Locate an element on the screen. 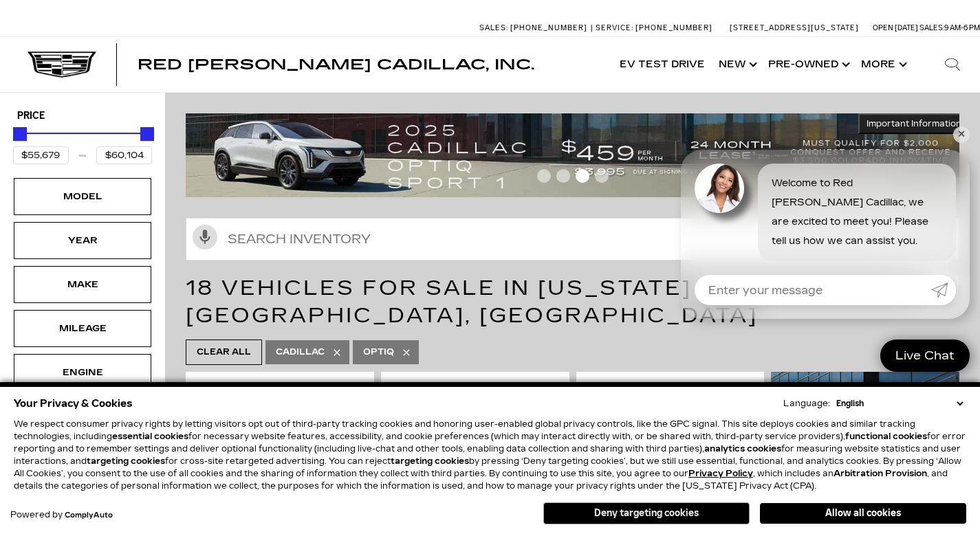  a: 2508-August-FOM-OPTIQ-Lease9 is located at coordinates (577, 156).